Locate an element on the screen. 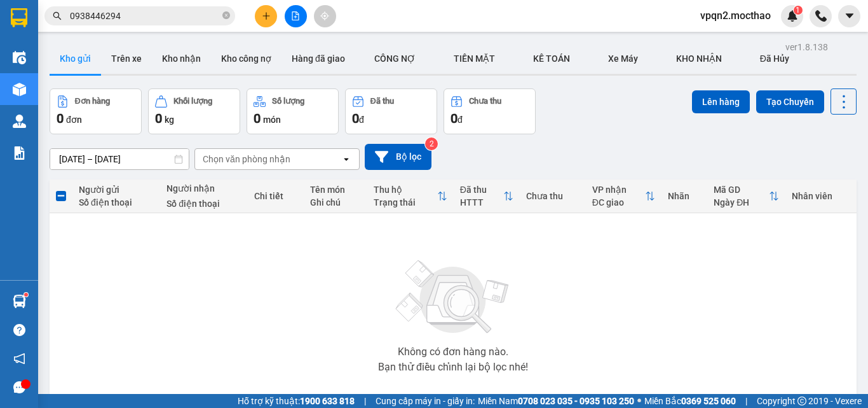 The image size is (868, 408). button: Trên xe is located at coordinates (127, 58).